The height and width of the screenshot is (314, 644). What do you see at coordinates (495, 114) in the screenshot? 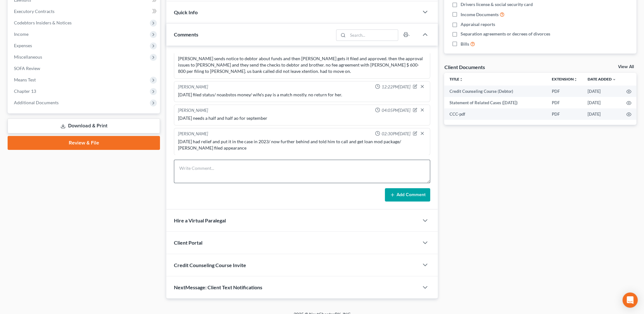
I see `td: CCC-pdf` at bounding box center [495, 114].